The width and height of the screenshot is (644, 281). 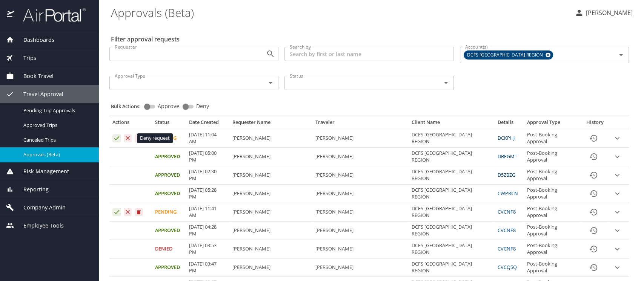 I want to click on span: Approve, so click(x=168, y=106).